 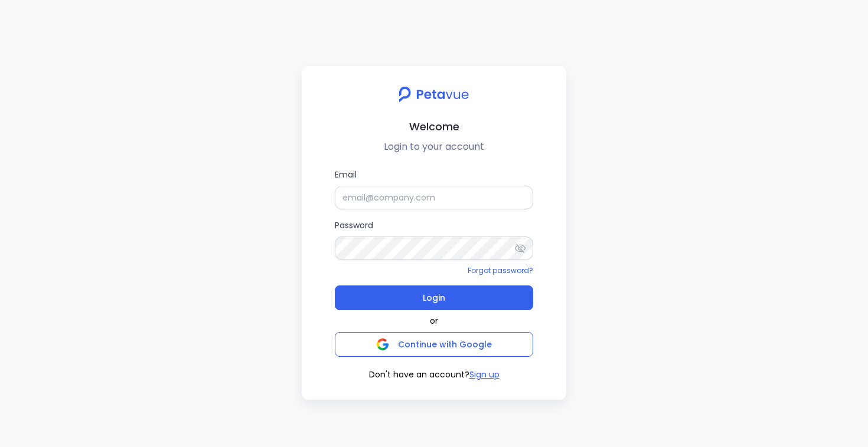 What do you see at coordinates (434, 240) in the screenshot?
I see `label: Password` at bounding box center [434, 240].